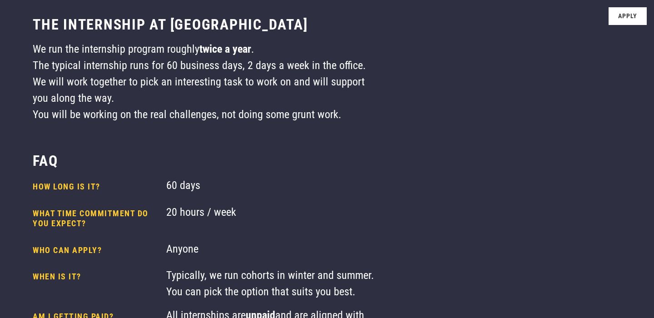 The width and height of the screenshot is (654, 318). I want to click on div: 20 hours / week, so click(271, 218).